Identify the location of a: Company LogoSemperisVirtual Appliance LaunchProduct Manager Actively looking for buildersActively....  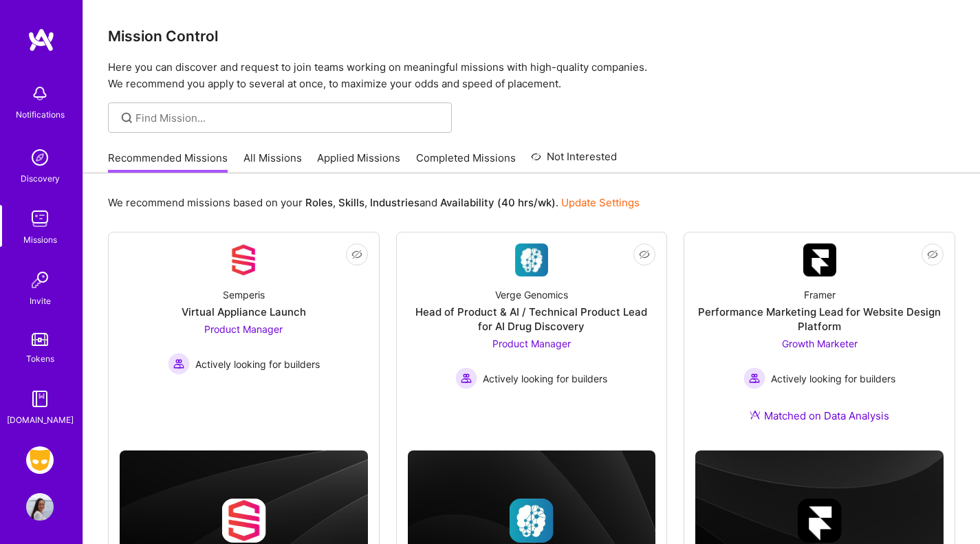
(243, 327).